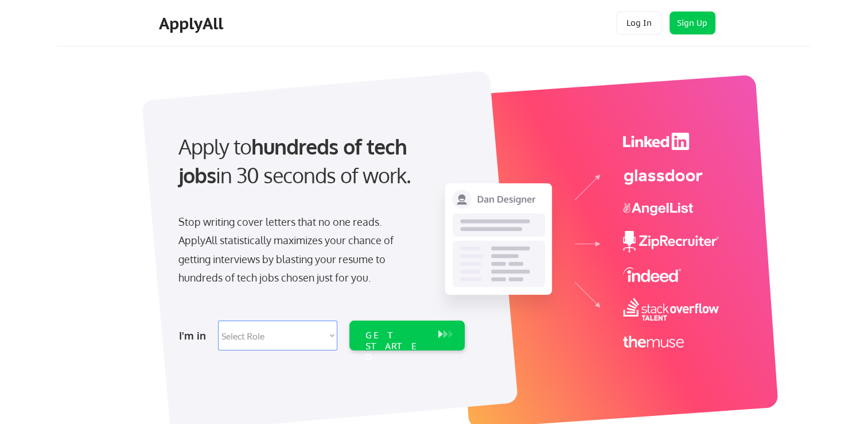  I want to click on div: ApplyAll, so click(193, 23).